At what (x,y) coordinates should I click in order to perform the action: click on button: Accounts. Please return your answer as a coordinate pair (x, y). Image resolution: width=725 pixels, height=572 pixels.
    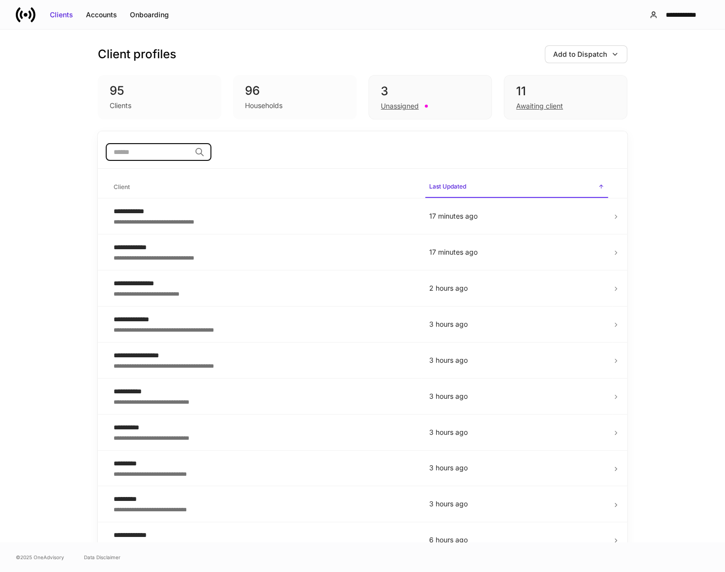
    Looking at the image, I should click on (101, 15).